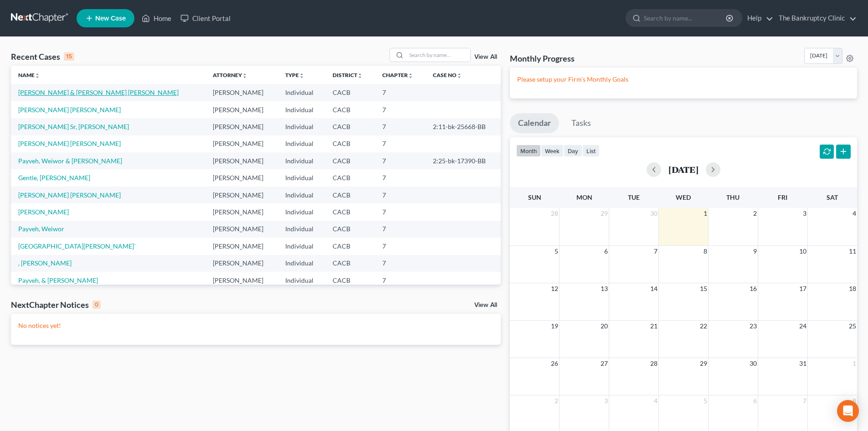 This screenshot has width=868, height=431. Describe the element at coordinates (554, 289) in the screenshot. I see `span: 12` at that location.